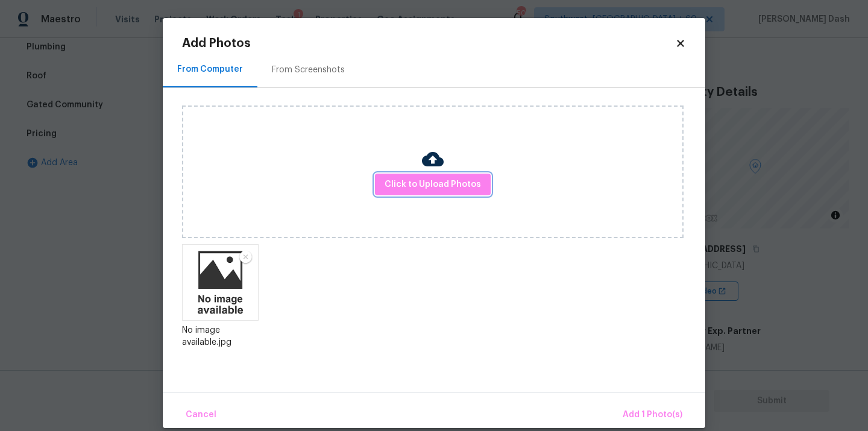 This screenshot has width=868, height=431. Describe the element at coordinates (308, 70) in the screenshot. I see `div: From Screenshots` at that location.